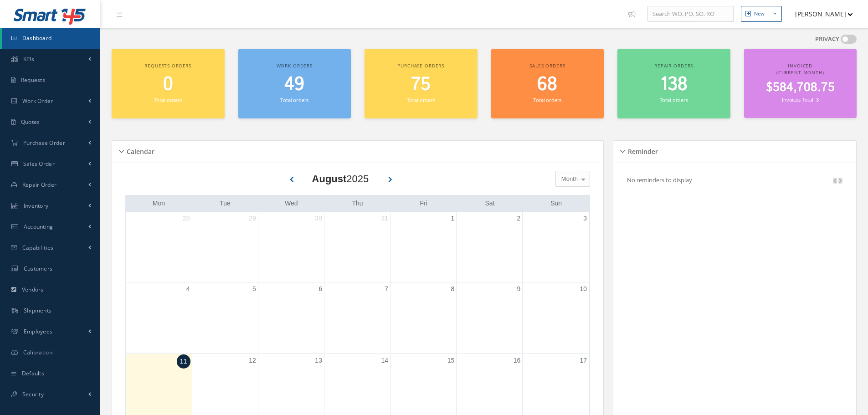 The height and width of the screenshot is (415, 868). What do you see at coordinates (673, 66) in the screenshot?
I see `span: Repair orders` at bounding box center [673, 66].